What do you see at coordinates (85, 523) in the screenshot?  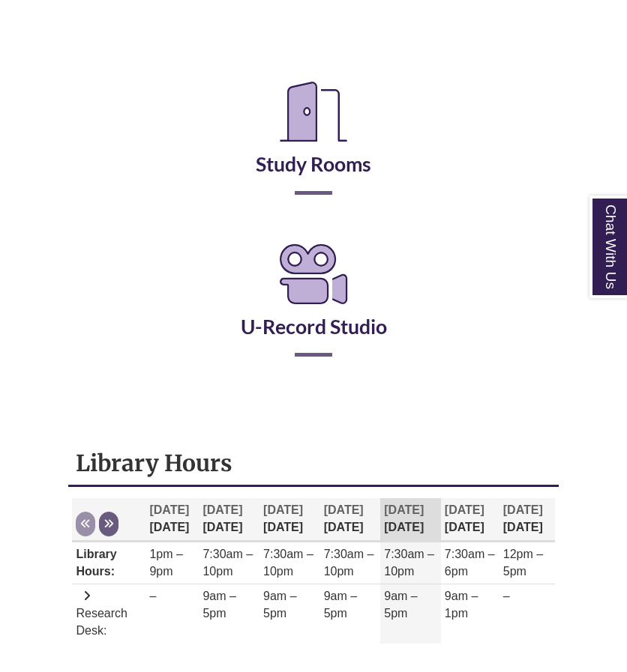 I see `button: Previous week` at bounding box center [85, 523].